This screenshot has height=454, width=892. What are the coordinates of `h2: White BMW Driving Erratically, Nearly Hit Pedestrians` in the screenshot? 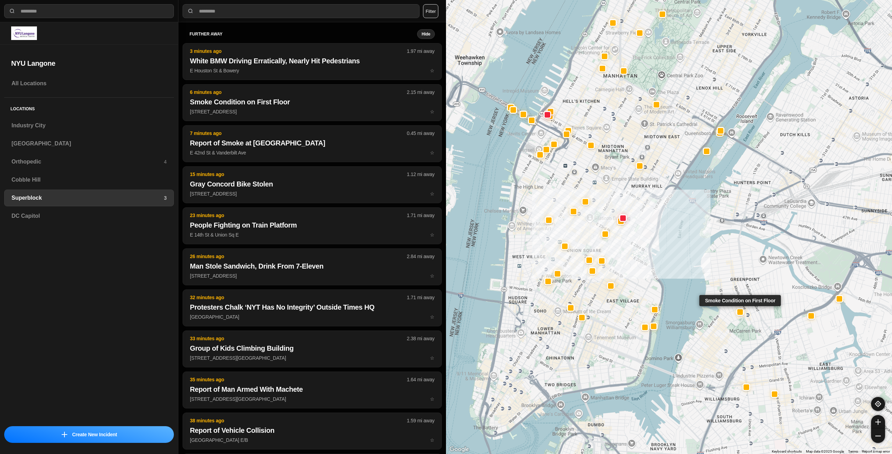 It's located at (312, 61).